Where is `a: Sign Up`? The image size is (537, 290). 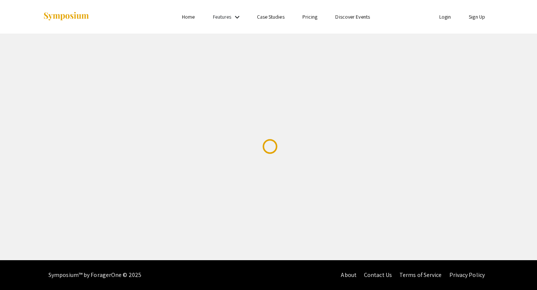
a: Sign Up is located at coordinates (477, 17).